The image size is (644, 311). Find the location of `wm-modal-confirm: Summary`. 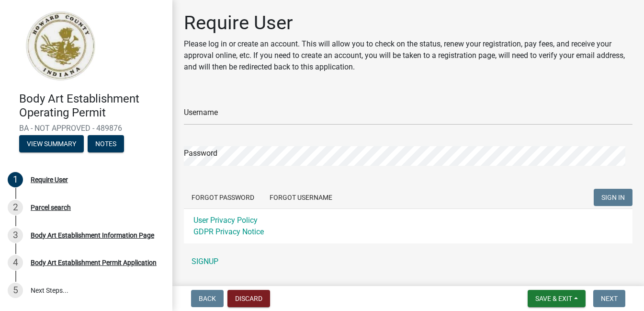

wm-modal-confirm: Summary is located at coordinates (51, 144).